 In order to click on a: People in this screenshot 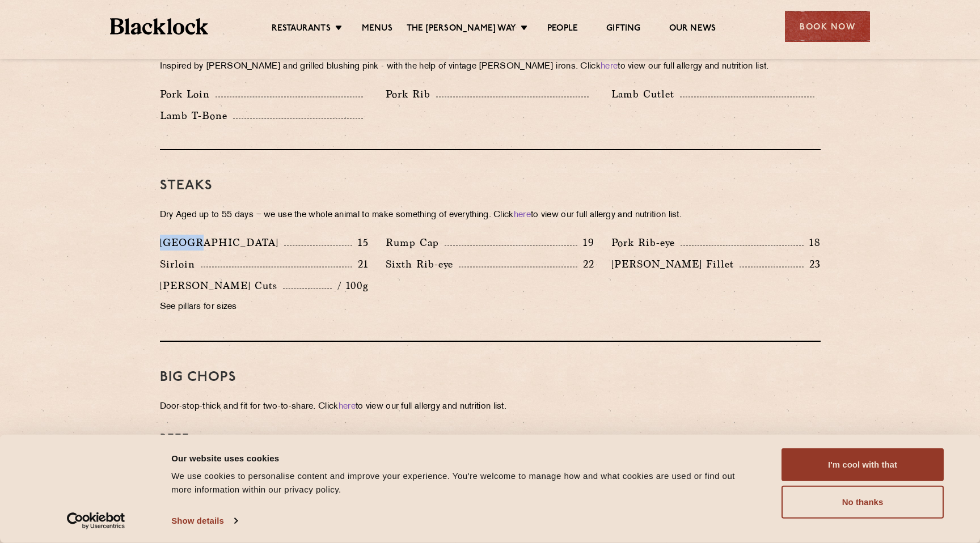, I will do `click(562, 30)`.